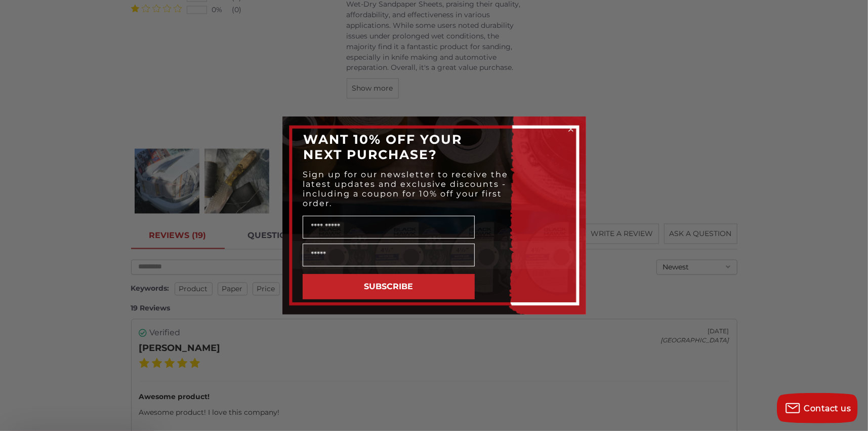 The width and height of the screenshot is (868, 431). Describe the element at coordinates (383, 147) in the screenshot. I see `span: WANT 10% OFF YOUR NEXT PURCHASE?` at that location.